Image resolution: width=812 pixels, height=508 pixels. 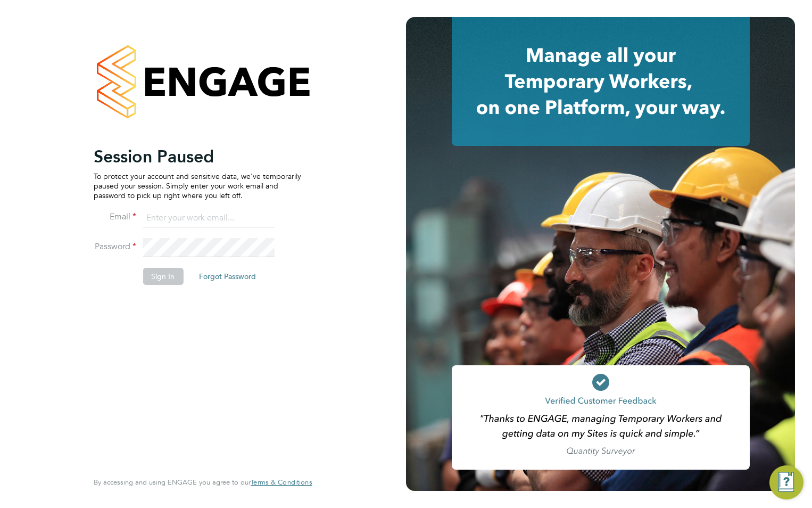 What do you see at coordinates (787, 482) in the screenshot?
I see `button: Engage Resource Center` at bounding box center [787, 482].